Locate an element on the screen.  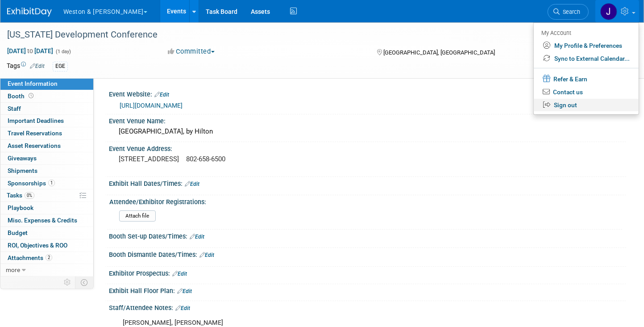
a: Shipments is located at coordinates (46, 171).